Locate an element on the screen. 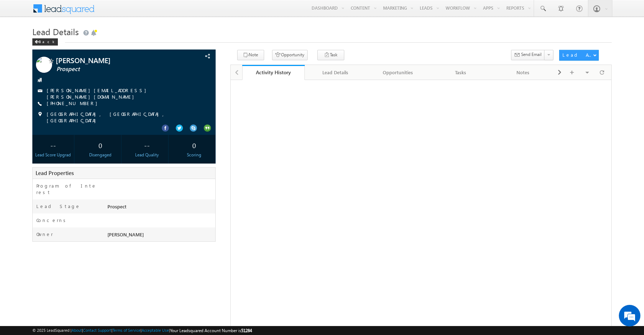  div: Back is located at coordinates (45, 42).